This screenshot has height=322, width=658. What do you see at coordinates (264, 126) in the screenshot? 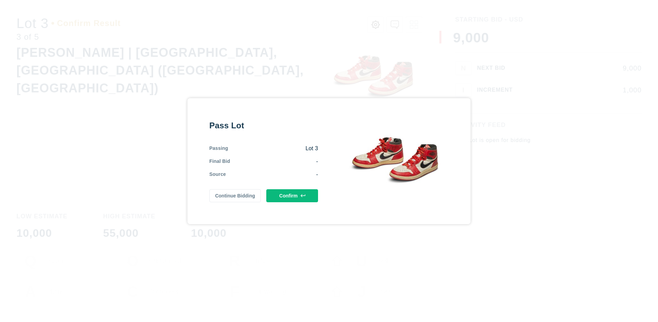
I see `div: Pass Lot` at bounding box center [264, 126].